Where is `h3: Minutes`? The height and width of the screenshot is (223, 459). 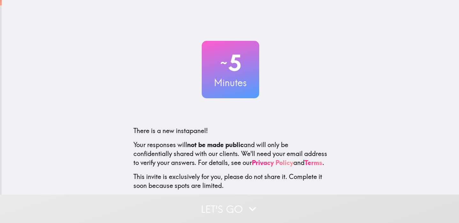 h3: Minutes is located at coordinates (230, 83).